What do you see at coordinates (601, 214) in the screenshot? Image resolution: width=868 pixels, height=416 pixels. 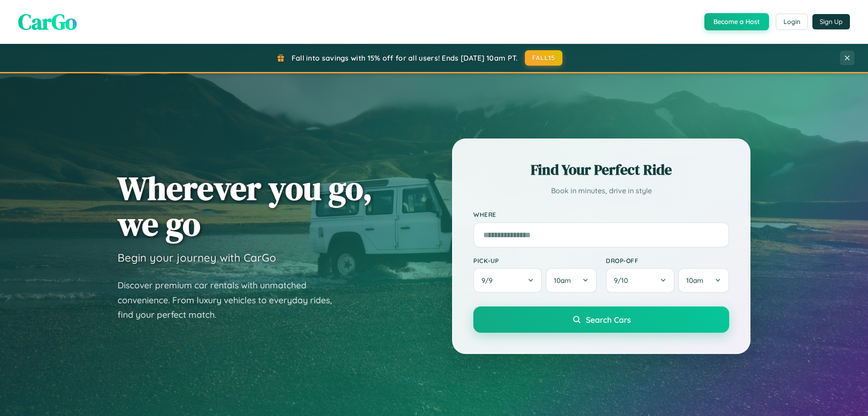 I see `label: Where` at bounding box center [601, 214].